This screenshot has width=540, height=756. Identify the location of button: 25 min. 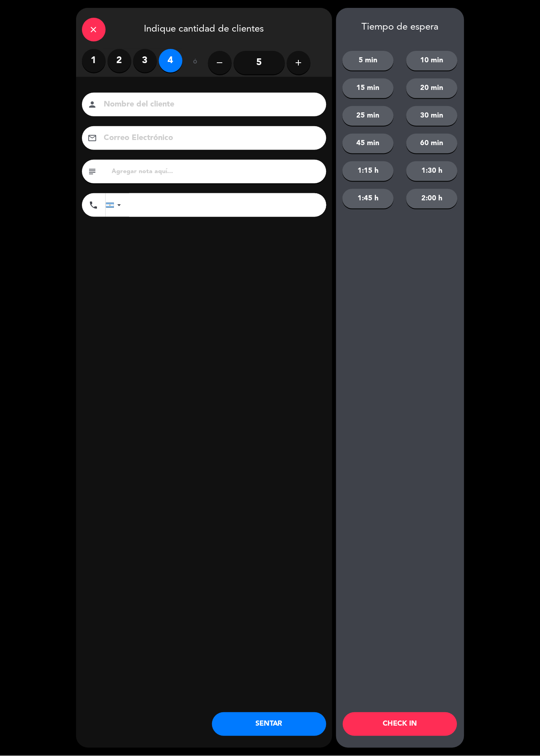
(368, 116).